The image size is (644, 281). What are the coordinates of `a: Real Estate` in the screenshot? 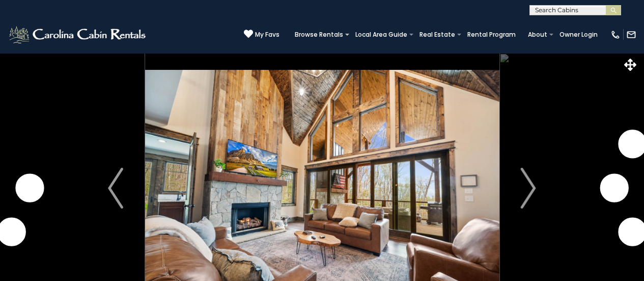 It's located at (438, 35).